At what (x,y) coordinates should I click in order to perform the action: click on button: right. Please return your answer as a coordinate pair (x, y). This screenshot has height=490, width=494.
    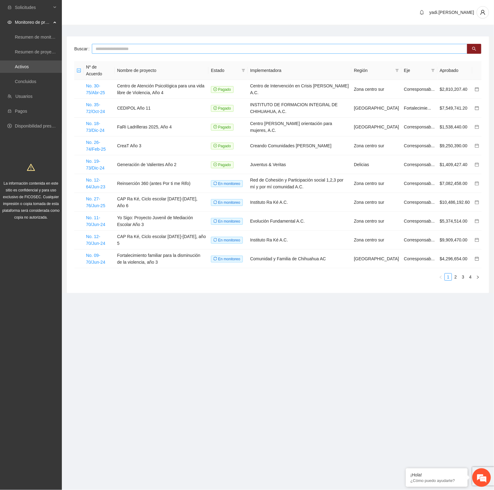
    Looking at the image, I should click on (477, 277).